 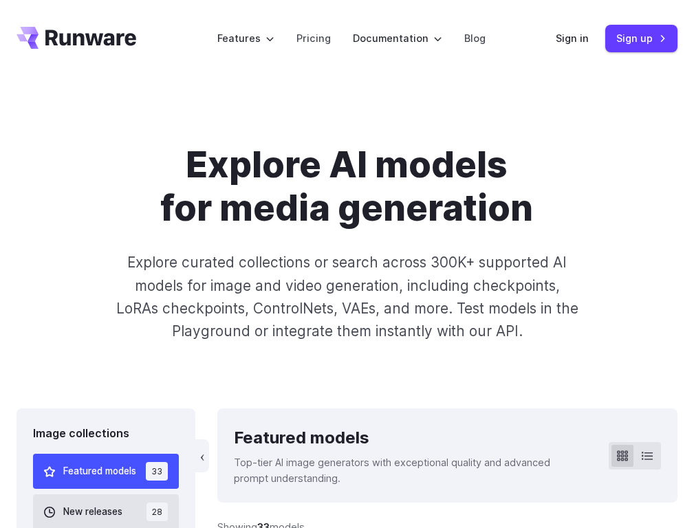 I want to click on span: 28, so click(x=157, y=512).